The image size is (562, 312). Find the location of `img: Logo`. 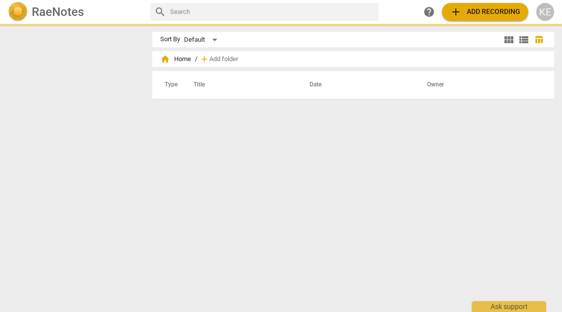

img: Logo is located at coordinates (18, 12).